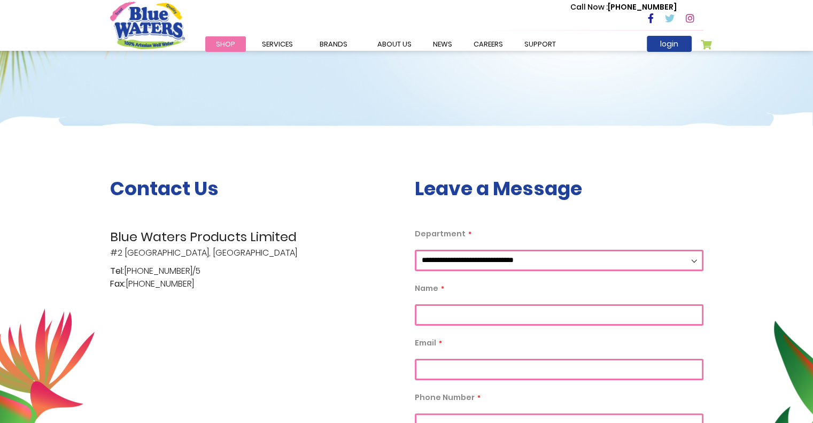 This screenshot has width=813, height=423. Describe the element at coordinates (440, 234) in the screenshot. I see `span: Department` at that location.